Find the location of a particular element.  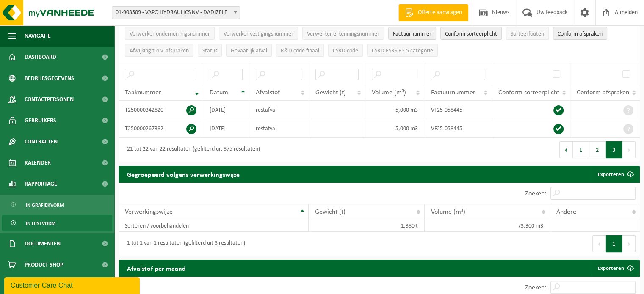

button: Gevaarlijk afval : Activate to sort is located at coordinates (248, 50).